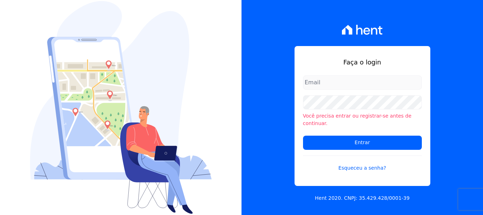 Image resolution: width=483 pixels, height=215 pixels. I want to click on p: Hent 2020. CNPJ: 35.429.428/0001-39, so click(363, 198).